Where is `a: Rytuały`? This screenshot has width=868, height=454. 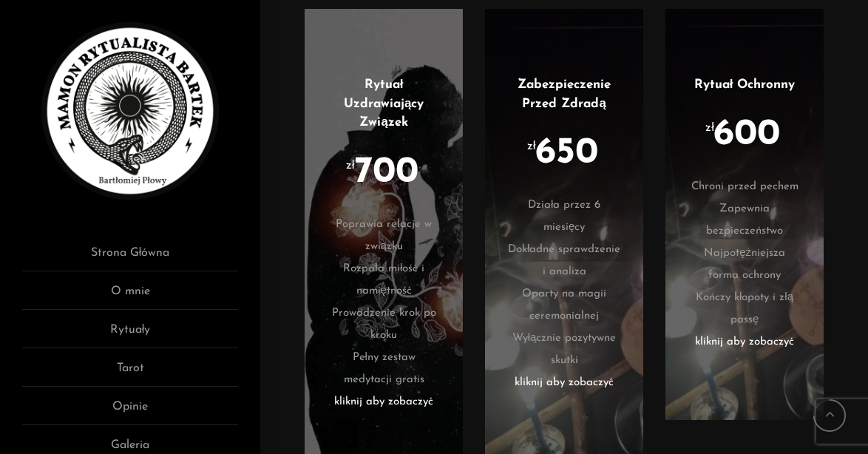
a: Rytuały is located at coordinates (130, 334).